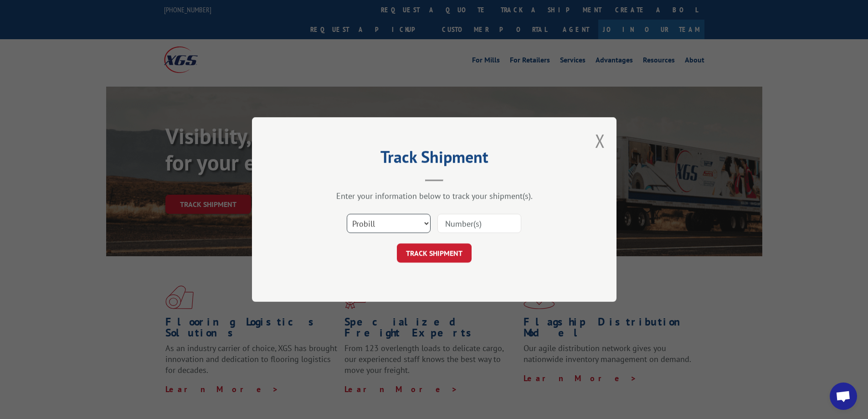 This screenshot has width=868, height=419. What do you see at coordinates (600, 140) in the screenshot?
I see `button: Close modal` at bounding box center [600, 140].